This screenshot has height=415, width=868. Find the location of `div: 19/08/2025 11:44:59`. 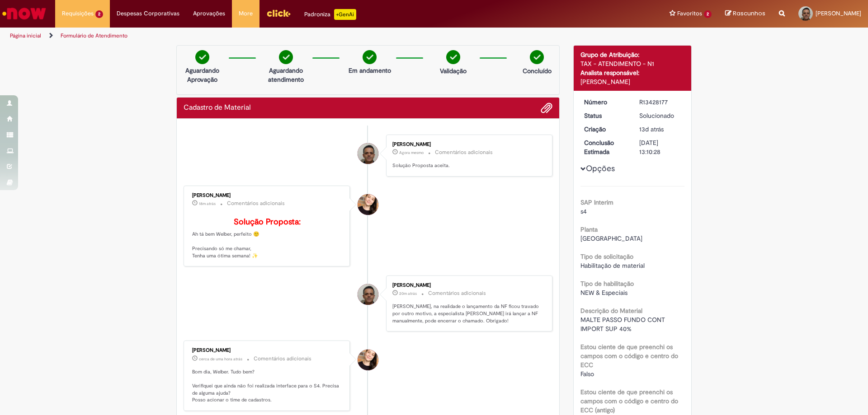

div: 19/08/2025 11:44:59 is located at coordinates (660, 129).